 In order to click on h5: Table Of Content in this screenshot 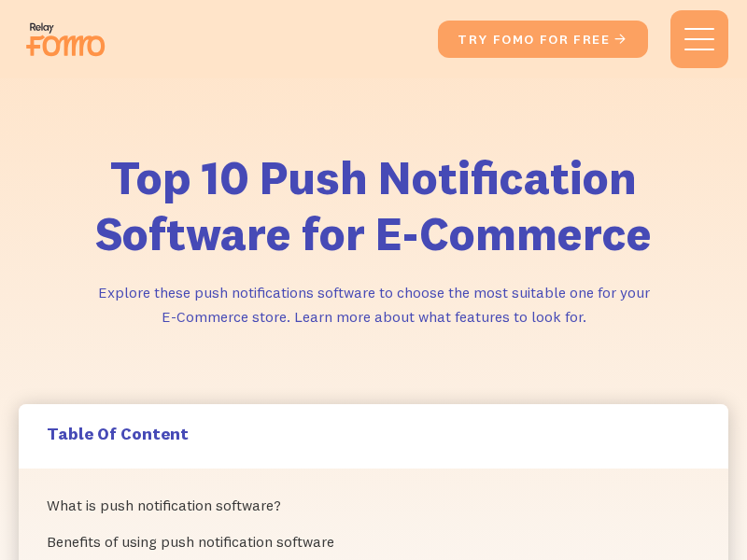, I will do `click(373, 433)`.